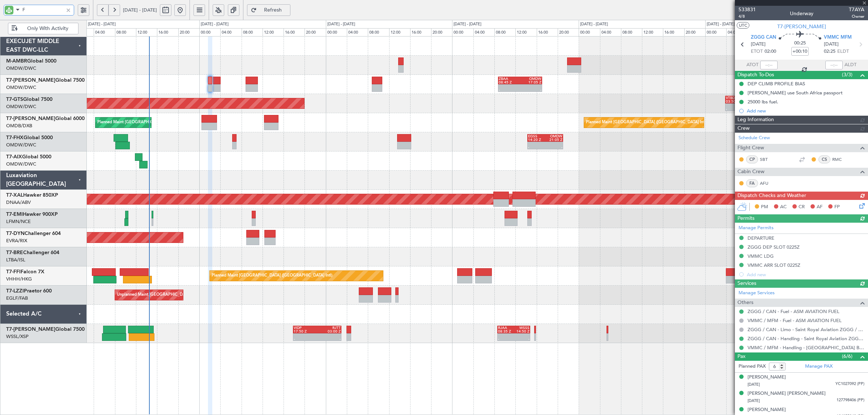  What do you see at coordinates (29, 291) in the screenshot?
I see `a: T7-LZZIPraetor 600` at bounding box center [29, 291].